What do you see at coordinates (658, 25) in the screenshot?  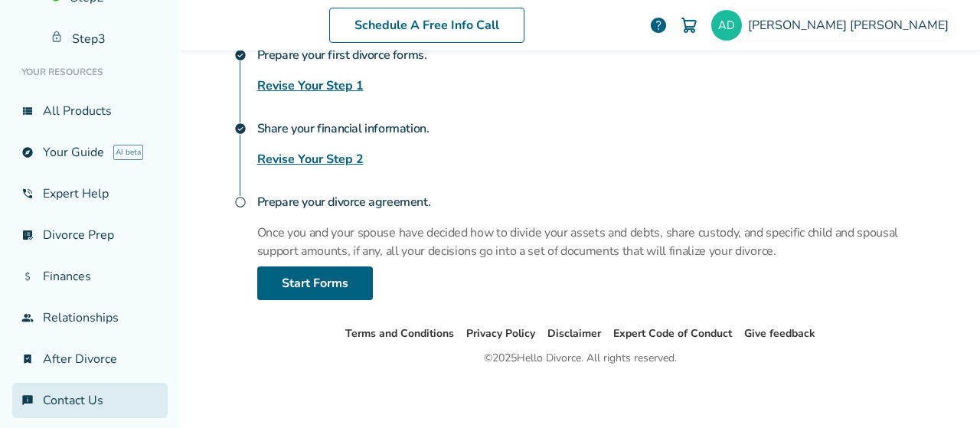 I see `a: help` at bounding box center [658, 25].